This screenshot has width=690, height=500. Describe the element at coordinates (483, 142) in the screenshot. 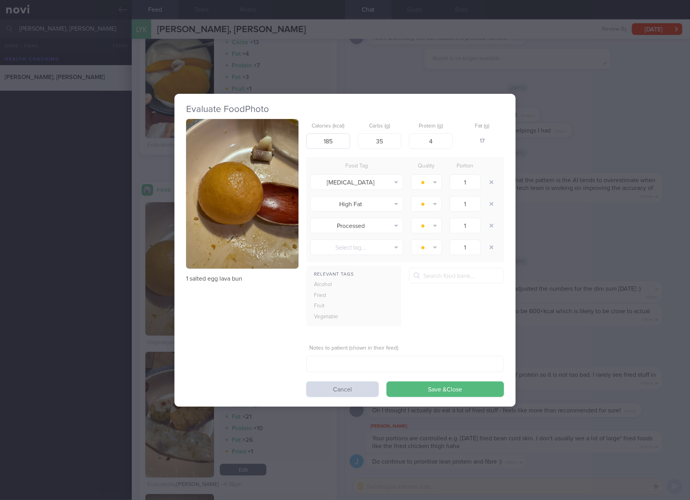

I see `div: 17` at that location.